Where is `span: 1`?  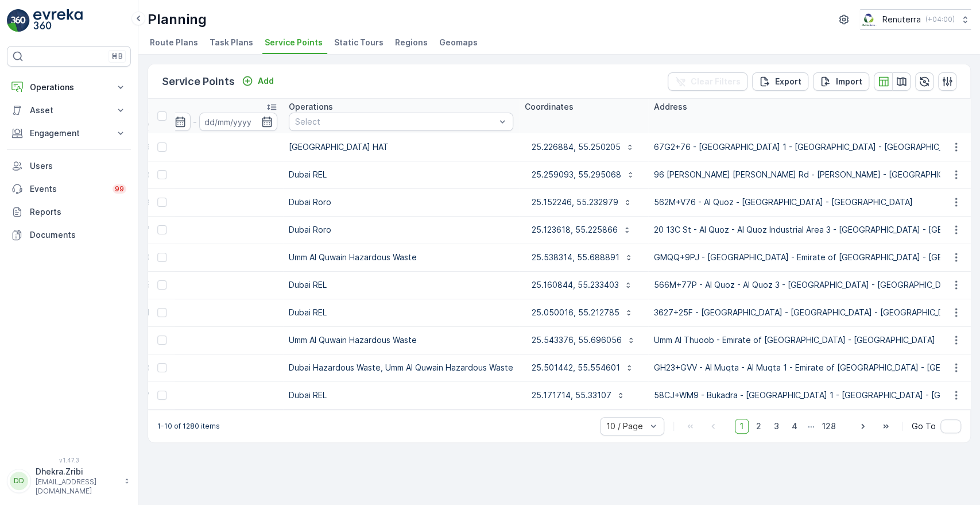
span: 1 is located at coordinates (742, 426).